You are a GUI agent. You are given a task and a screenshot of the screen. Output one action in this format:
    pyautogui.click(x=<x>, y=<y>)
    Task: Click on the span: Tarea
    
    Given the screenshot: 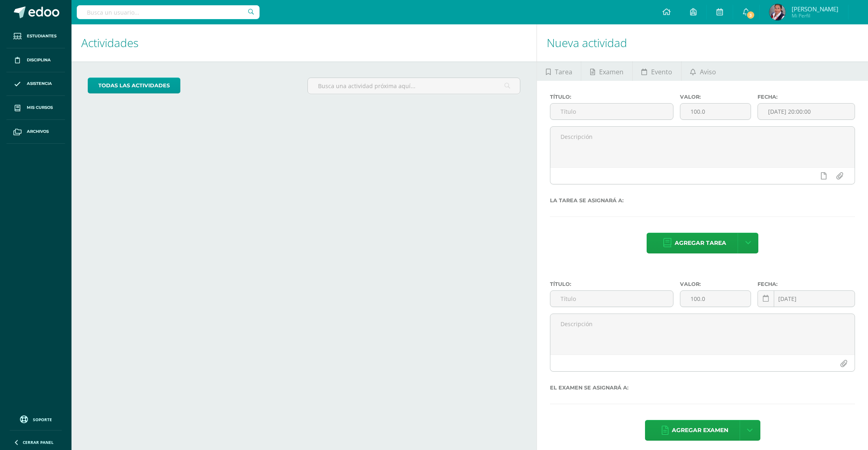 What is the action you would take?
    pyautogui.click(x=564, y=72)
    